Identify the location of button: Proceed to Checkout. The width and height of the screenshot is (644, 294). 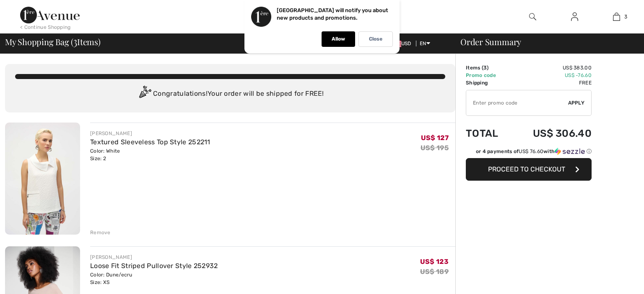
(529, 170).